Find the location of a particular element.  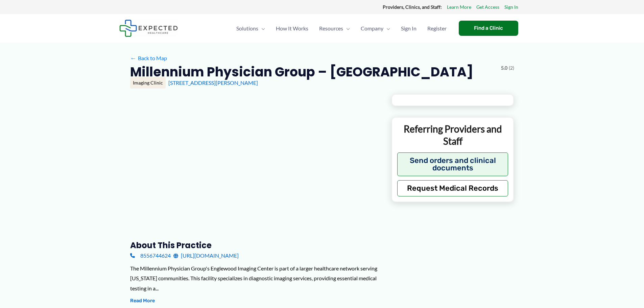

a: ResourcesMenu Toggle is located at coordinates (334, 29).